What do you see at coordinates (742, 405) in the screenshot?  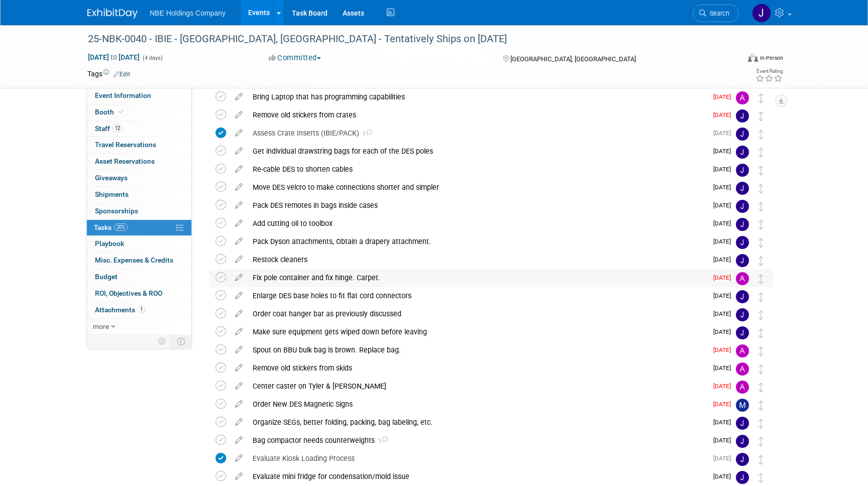 I see `img: Morgan Goddard` at bounding box center [742, 405].